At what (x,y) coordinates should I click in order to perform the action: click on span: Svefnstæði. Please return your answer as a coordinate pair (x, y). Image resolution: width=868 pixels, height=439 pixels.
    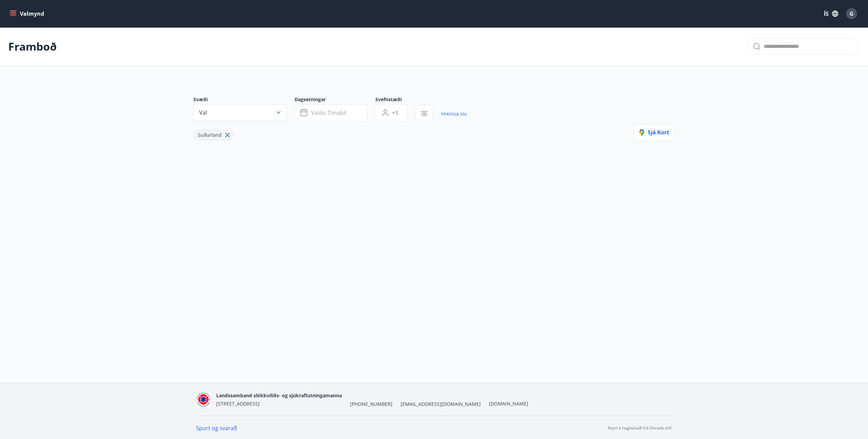
    Looking at the image, I should click on (396, 100).